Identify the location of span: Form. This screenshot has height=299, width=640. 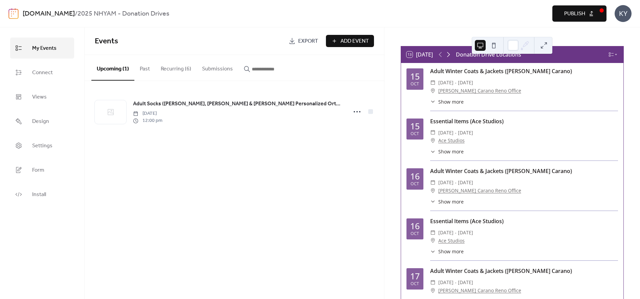
(38, 170).